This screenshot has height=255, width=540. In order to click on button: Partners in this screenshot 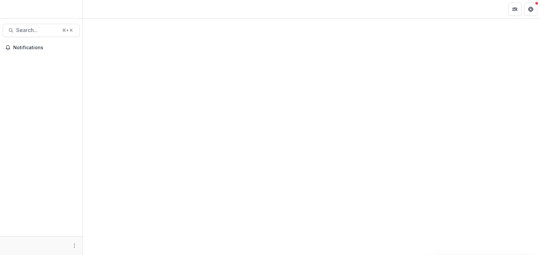, I will do `click(515, 9)`.